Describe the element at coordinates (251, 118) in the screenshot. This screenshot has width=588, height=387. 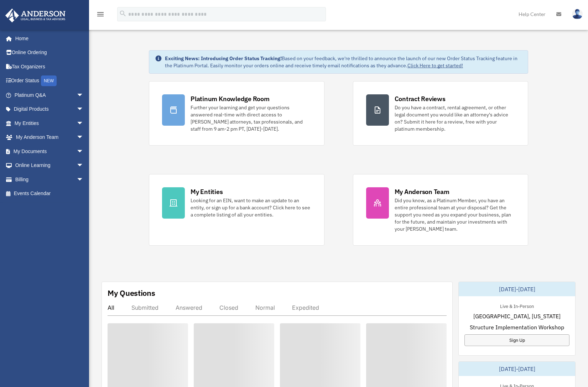
I see `div: Further your learning and get your questions answered real-time with direct access to [PERSON_NAM...` at that location.